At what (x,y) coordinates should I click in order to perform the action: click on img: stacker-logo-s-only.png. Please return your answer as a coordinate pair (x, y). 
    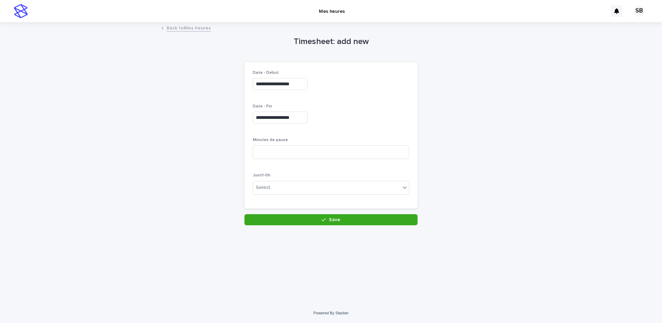
    Looking at the image, I should click on (21, 11).